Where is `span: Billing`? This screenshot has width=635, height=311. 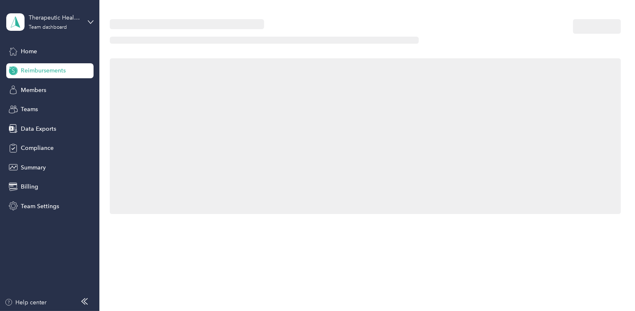
span: Billing is located at coordinates (30, 186).